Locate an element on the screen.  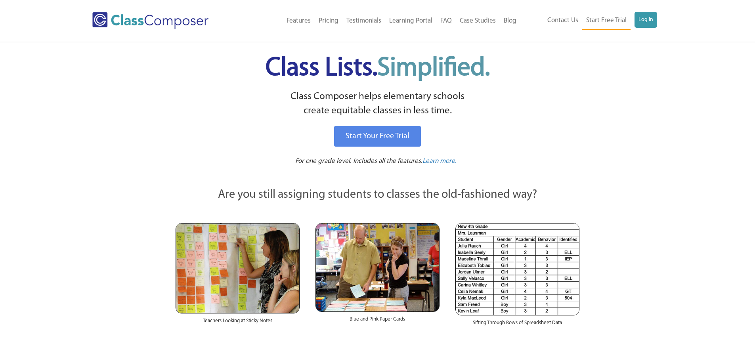
a: Start Your Free Trial is located at coordinates (378, 136).